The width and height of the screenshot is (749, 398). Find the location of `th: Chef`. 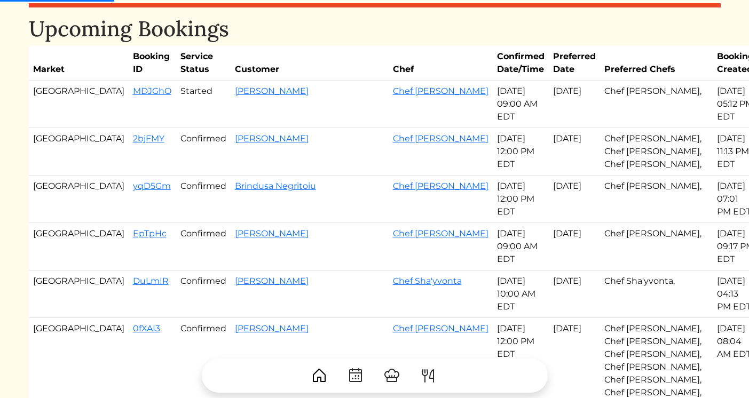

th: Chef is located at coordinates (440, 63).